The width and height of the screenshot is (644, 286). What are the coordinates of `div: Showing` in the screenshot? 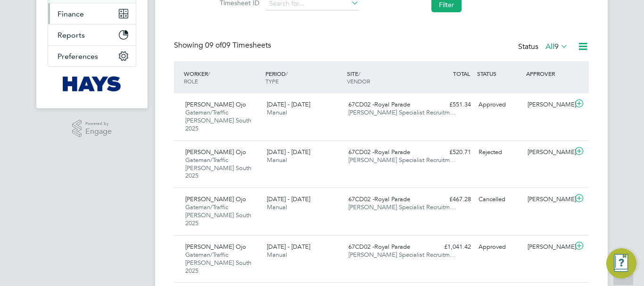 It's located at (223, 45).